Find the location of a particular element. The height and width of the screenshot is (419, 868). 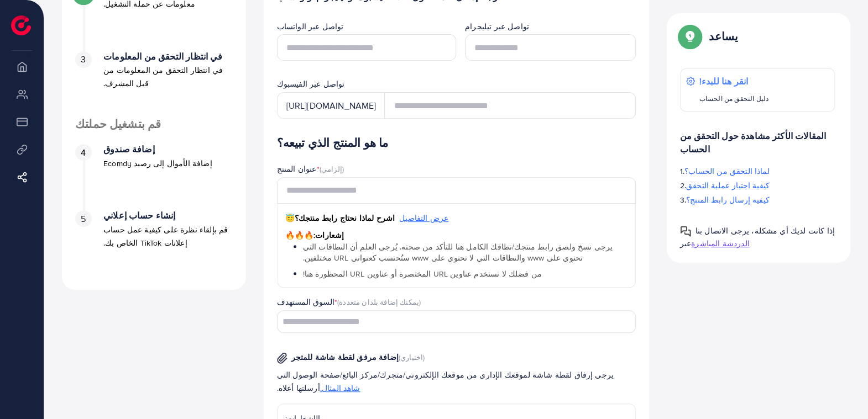

font: تواصل عبر الفيسبوك is located at coordinates (311, 84).